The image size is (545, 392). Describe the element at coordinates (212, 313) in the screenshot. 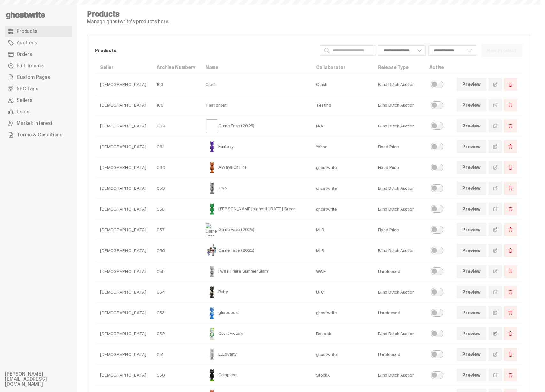

I see `img: ghooooost` at that location.